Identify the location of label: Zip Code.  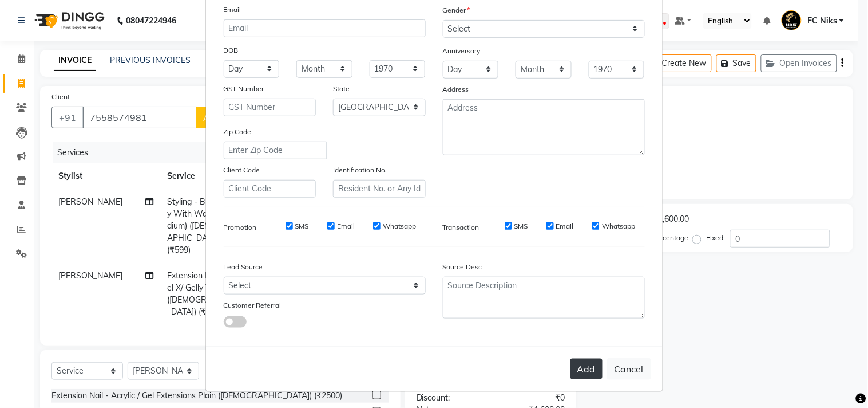
(237, 132).